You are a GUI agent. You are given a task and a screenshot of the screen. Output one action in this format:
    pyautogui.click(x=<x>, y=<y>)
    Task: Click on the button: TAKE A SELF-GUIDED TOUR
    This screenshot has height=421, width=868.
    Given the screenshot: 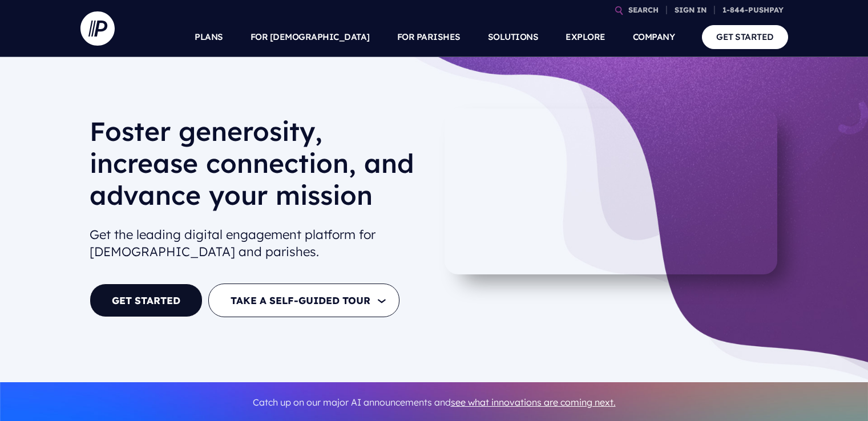 What is the action you would take?
    pyautogui.click(x=304, y=300)
    